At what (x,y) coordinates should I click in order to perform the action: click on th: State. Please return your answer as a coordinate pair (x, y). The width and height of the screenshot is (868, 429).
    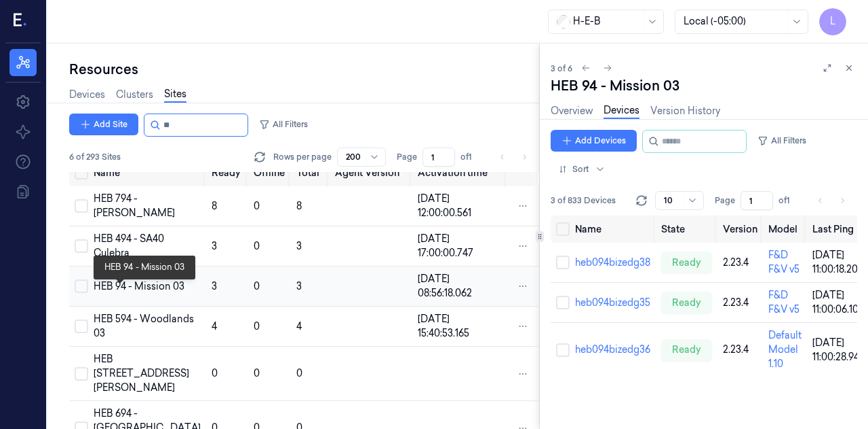
    Looking at the image, I should click on (687, 229).